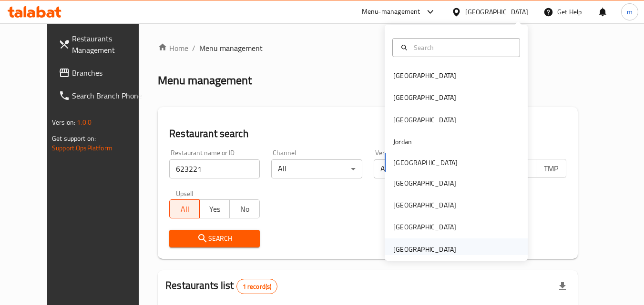 This screenshot has height=305, width=644. What do you see at coordinates (230, 48) in the screenshot?
I see `span: Menu management` at bounding box center [230, 48].